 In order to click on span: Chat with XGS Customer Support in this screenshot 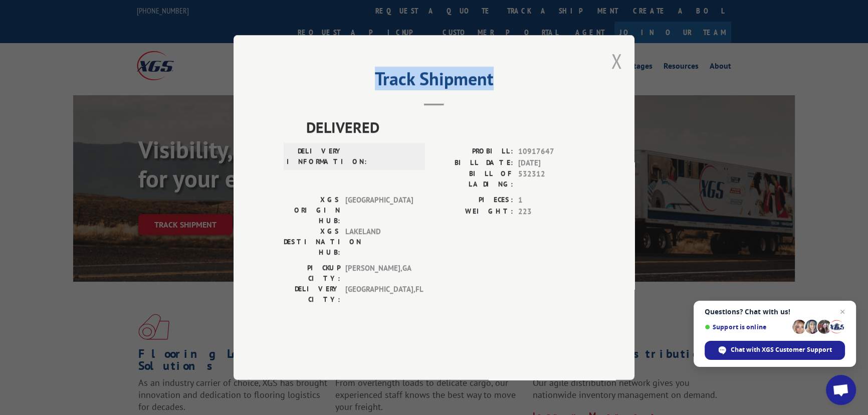, I will do `click(781, 350)`.